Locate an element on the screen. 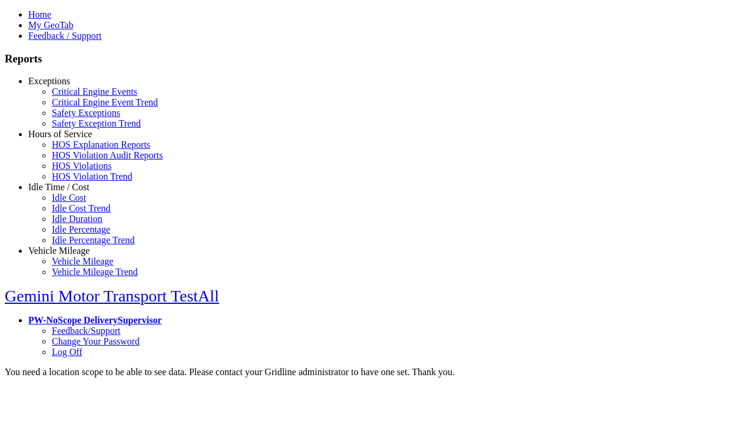  a: HOS Explanation Reports is located at coordinates (101, 144).